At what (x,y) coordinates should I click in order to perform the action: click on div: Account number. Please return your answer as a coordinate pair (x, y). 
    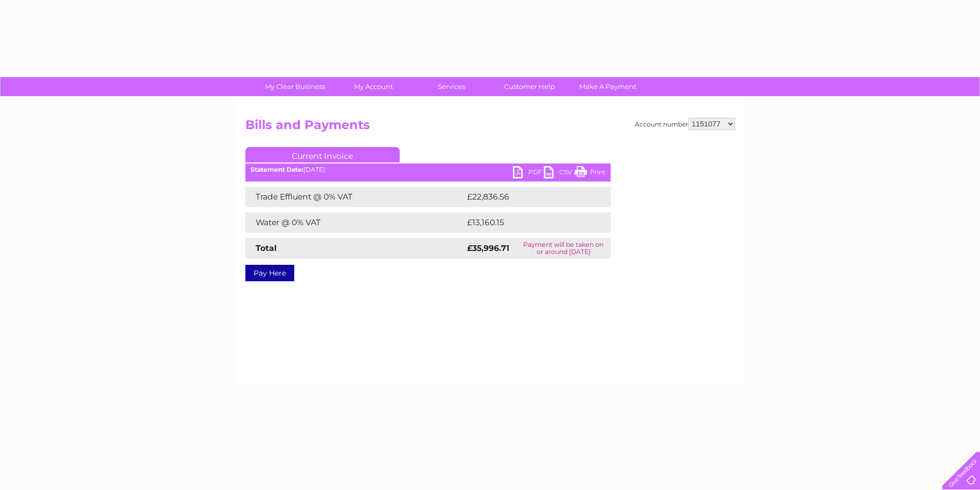
    Looking at the image, I should click on (685, 124).